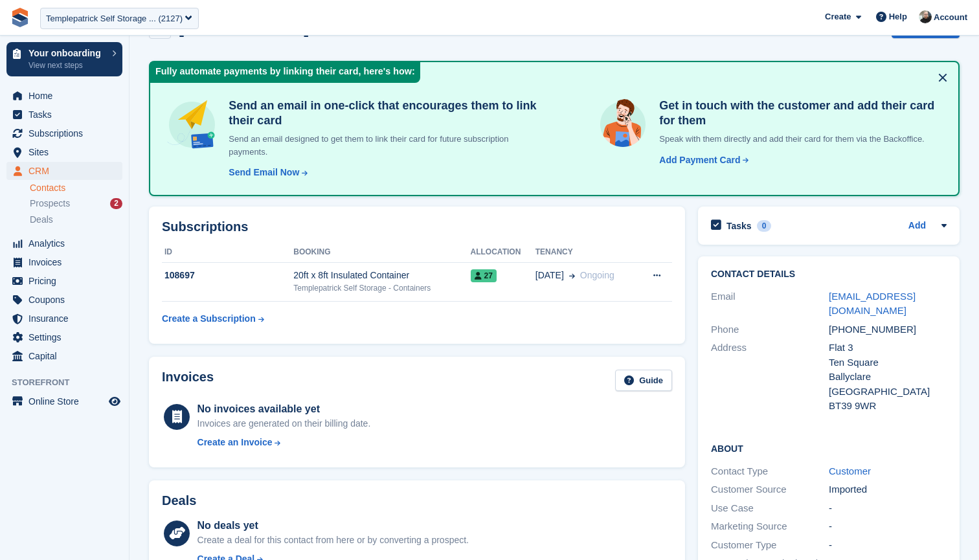  What do you see at coordinates (67, 401) in the screenshot?
I see `span: Online Store` at bounding box center [67, 401].